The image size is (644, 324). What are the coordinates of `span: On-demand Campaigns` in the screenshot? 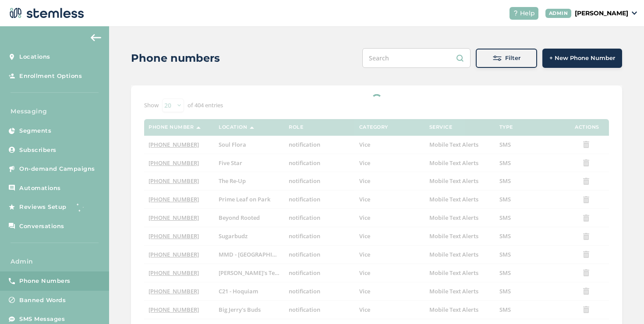 It's located at (57, 169).